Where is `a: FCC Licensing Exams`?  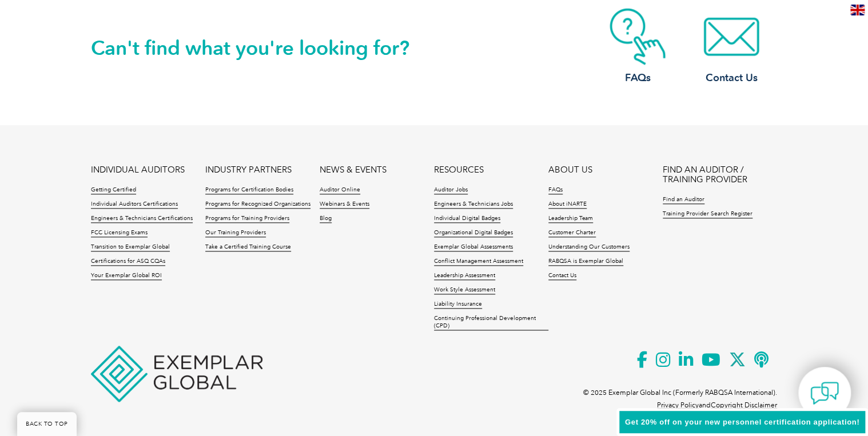 a: FCC Licensing Exams is located at coordinates (119, 233).